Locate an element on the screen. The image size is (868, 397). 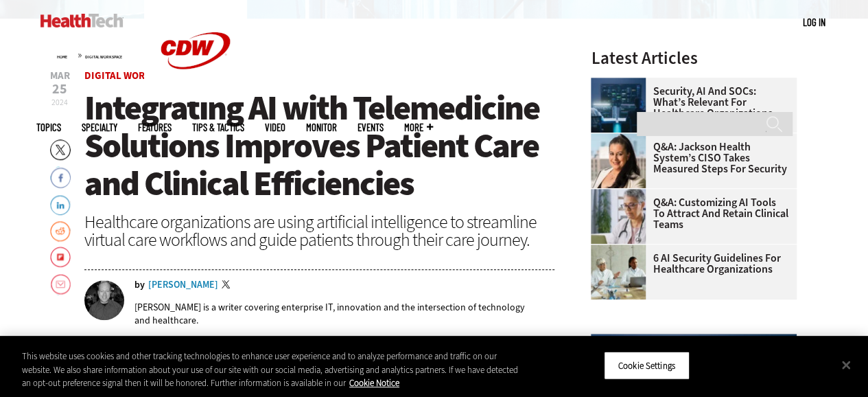
a: Log in is located at coordinates (814, 22).